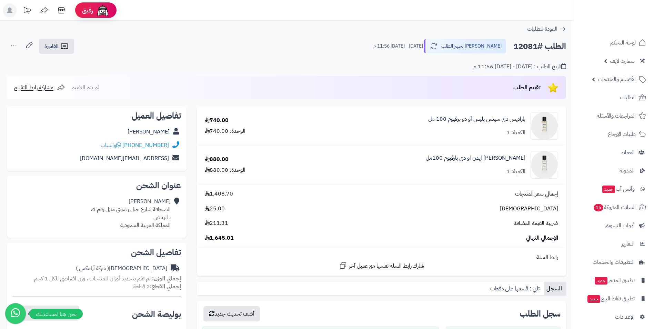 The image size is (654, 329). I want to click on img: 1734416638-3770018257013-paradi-des-sens-eden-edp-100ml-01-90x90.png, so click(544, 165).